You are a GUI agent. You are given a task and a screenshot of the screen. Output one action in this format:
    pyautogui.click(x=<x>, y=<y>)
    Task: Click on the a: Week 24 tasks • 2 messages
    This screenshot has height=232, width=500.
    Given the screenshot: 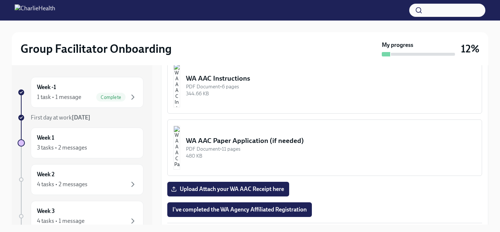 What is the action you would take?
    pyautogui.click(x=80, y=179)
    